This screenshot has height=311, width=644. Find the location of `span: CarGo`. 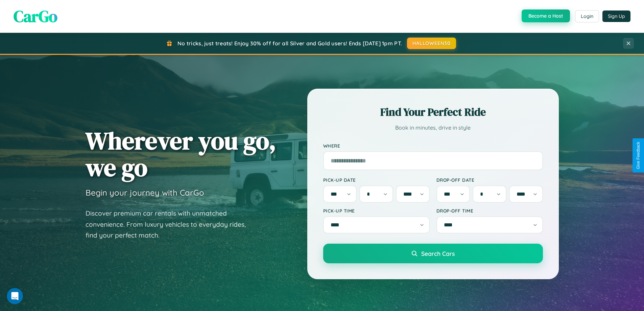

span: CarGo is located at coordinates (36, 16).